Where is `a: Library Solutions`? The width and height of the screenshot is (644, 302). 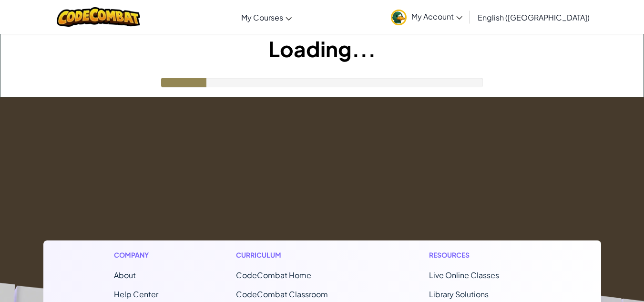 a: Library Solutions is located at coordinates (459, 293).